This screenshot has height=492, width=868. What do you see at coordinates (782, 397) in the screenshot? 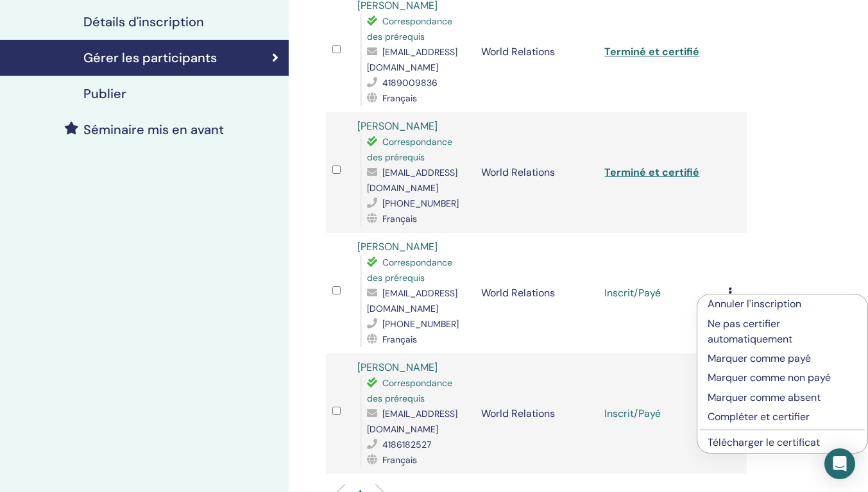
I see `p: Marquer comme absent` at bounding box center [782, 397].